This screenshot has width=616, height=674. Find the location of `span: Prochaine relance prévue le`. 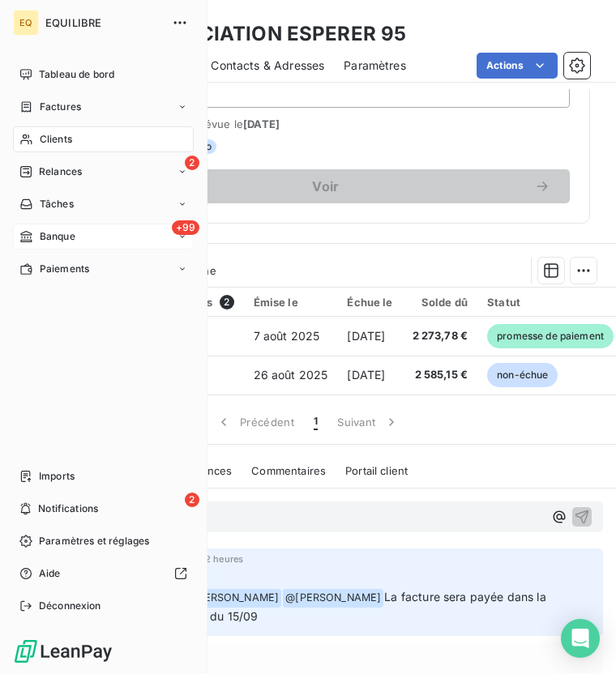

span: Prochaine relance prévue le is located at coordinates (334, 124).